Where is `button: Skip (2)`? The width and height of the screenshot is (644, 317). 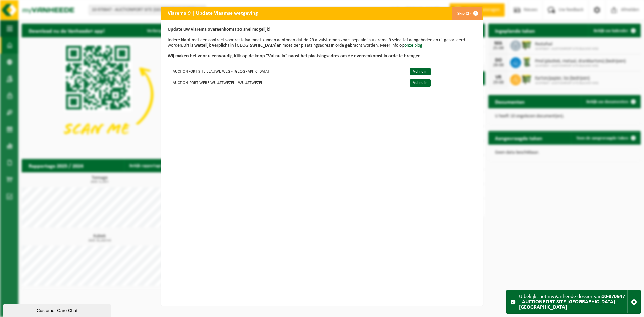 button: Skip (2) is located at coordinates (467, 13).